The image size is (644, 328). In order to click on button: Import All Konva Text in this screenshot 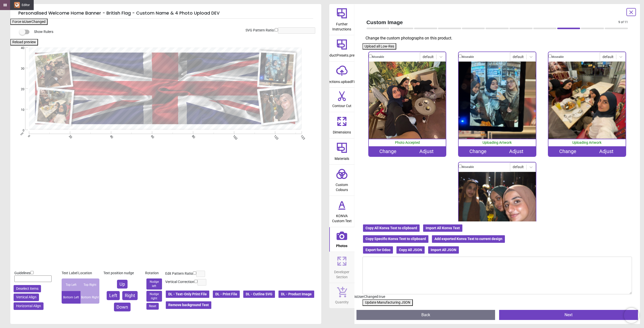, I will do `click(443, 228)`.